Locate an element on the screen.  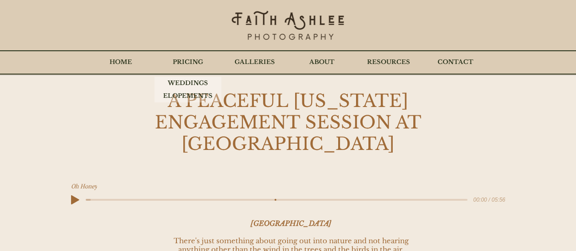
a: HOME is located at coordinates (120, 62).